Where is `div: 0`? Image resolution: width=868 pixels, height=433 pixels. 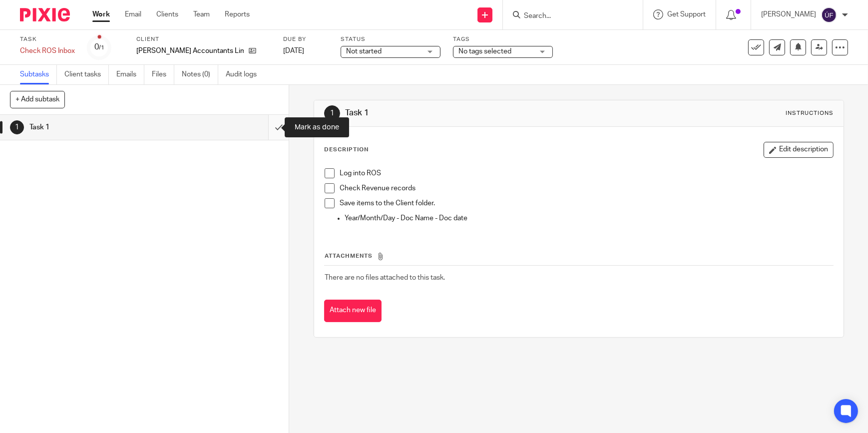 div: 0 is located at coordinates (99, 47).